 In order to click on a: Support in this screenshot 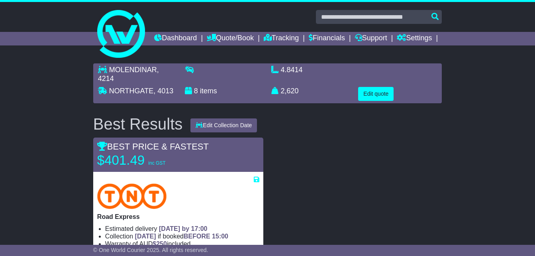, I will do `click(371, 39)`.